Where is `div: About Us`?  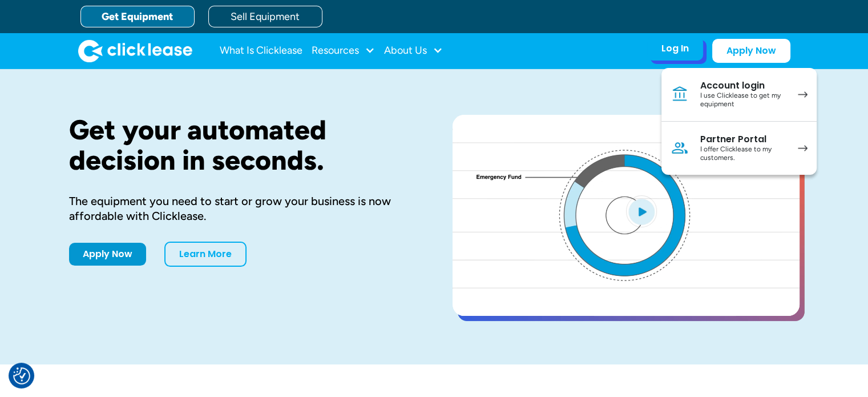
div: About Us is located at coordinates (414, 50).